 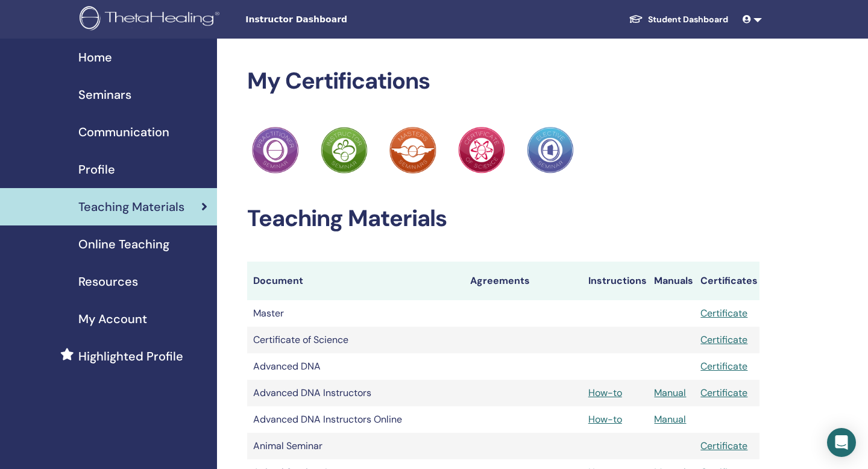 I want to click on h2: Teaching Materials, so click(x=503, y=219).